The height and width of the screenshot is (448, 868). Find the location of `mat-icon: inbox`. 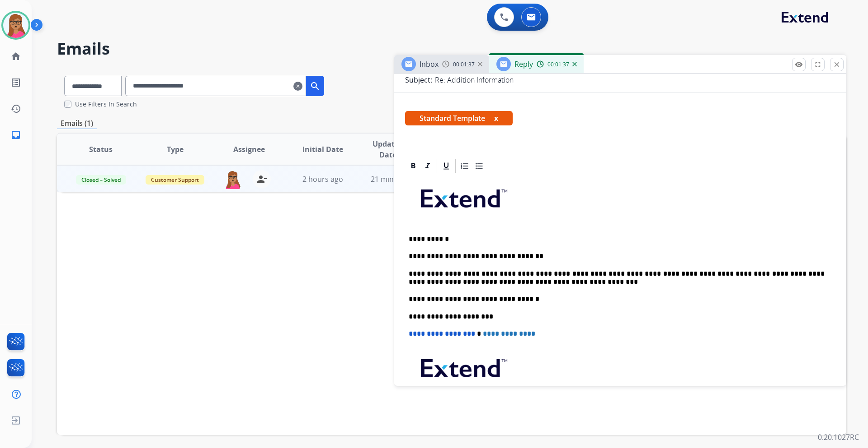

mat-icon: inbox is located at coordinates (16, 135).